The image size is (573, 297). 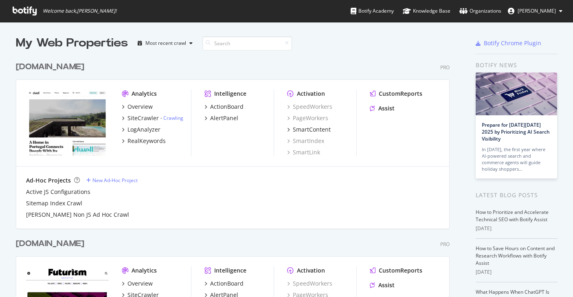 What do you see at coordinates (515, 255) in the screenshot?
I see `a: How to Save Hours on Content and Research Workflows with Botify Assist` at bounding box center [515, 255].